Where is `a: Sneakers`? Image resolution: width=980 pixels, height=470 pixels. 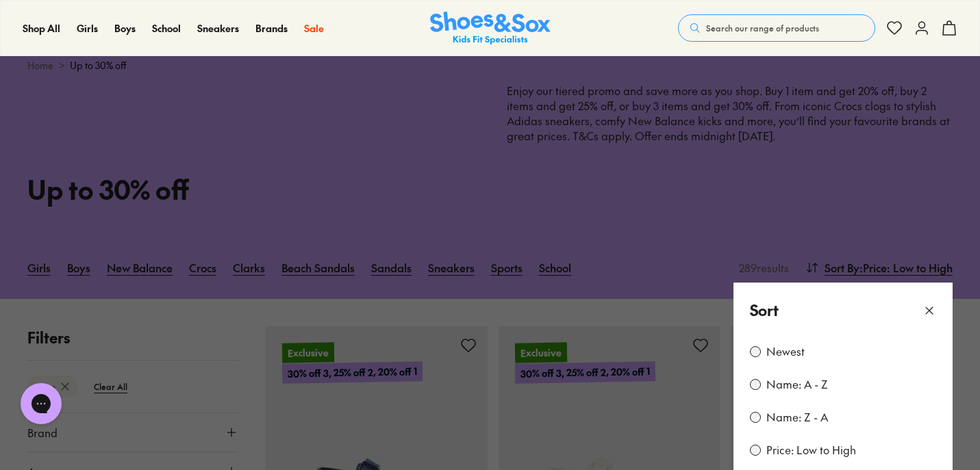
a: Sneakers is located at coordinates (218, 28).